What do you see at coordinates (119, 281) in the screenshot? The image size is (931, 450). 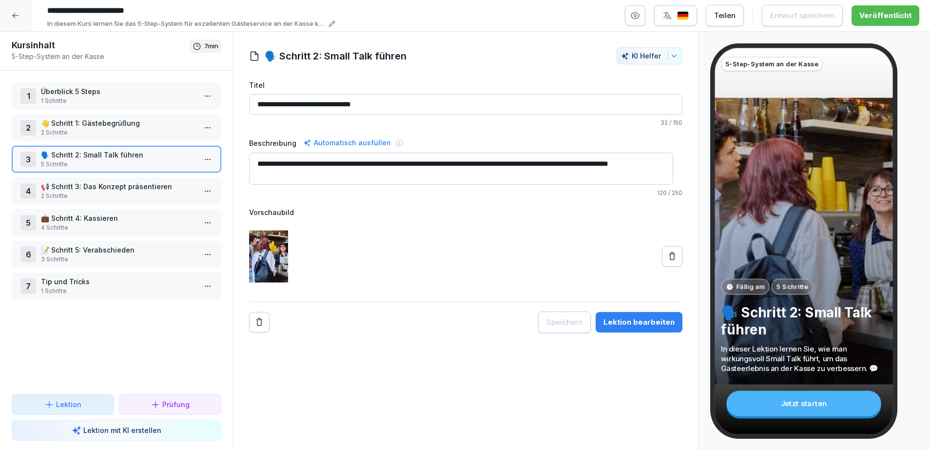 I see `p: Tip und Tricks` at bounding box center [119, 281].